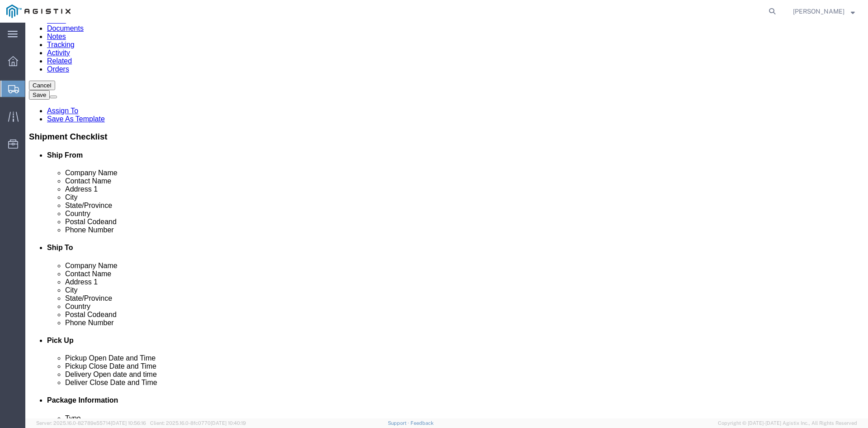 The height and width of the screenshot is (428, 868). What do you see at coordinates (91, 423) in the screenshot?
I see `span: Server: 2025.16.0-82789e55714` at bounding box center [91, 423].